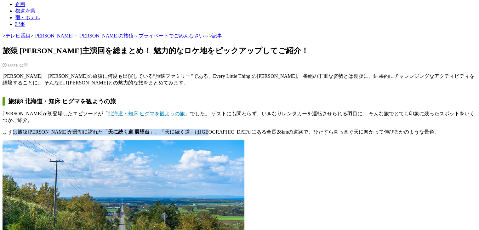 Image resolution: width=479 pixels, height=230 pixels. What do you see at coordinates (20, 4) in the screenshot?
I see `a: 企画` at bounding box center [20, 4].